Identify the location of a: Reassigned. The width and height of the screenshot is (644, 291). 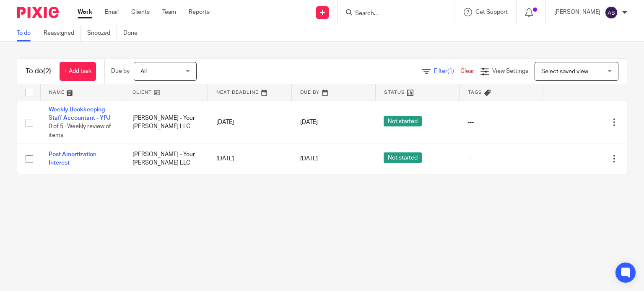
(62, 33).